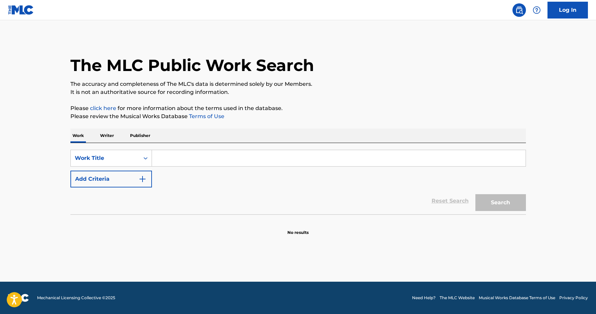 The width and height of the screenshot is (596, 314). What do you see at coordinates (298, 229) in the screenshot?
I see `p: No results` at bounding box center [298, 229].